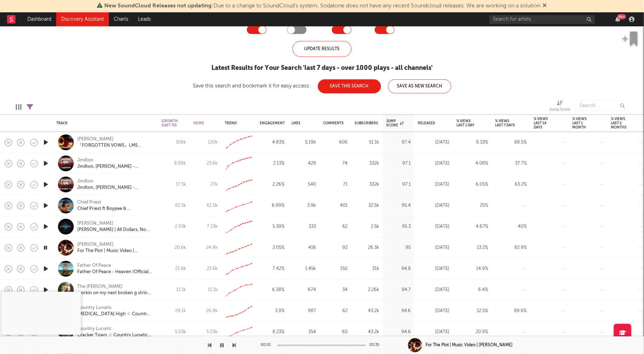  What do you see at coordinates (545, 6) in the screenshot?
I see `span: Dismiss` at bounding box center [545, 6].